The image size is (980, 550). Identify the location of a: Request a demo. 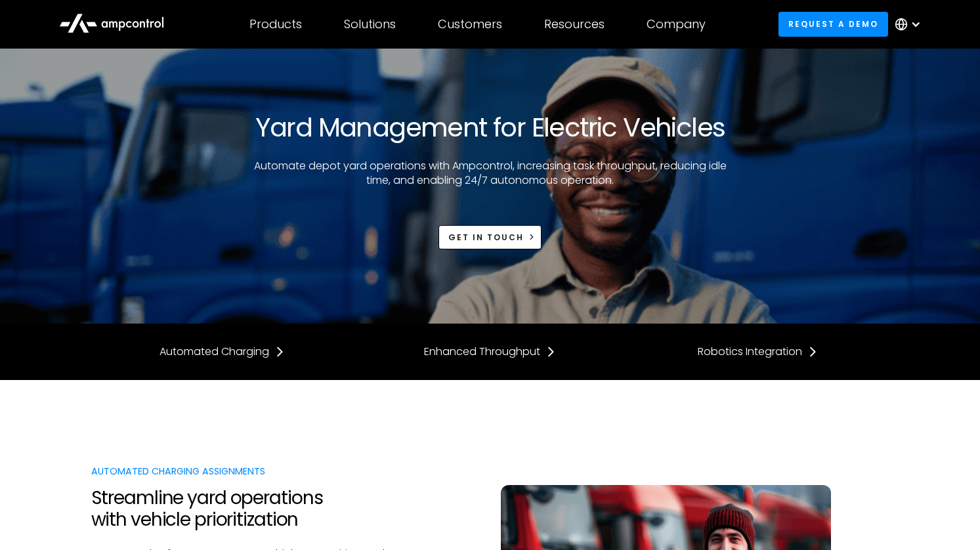
(834, 24).